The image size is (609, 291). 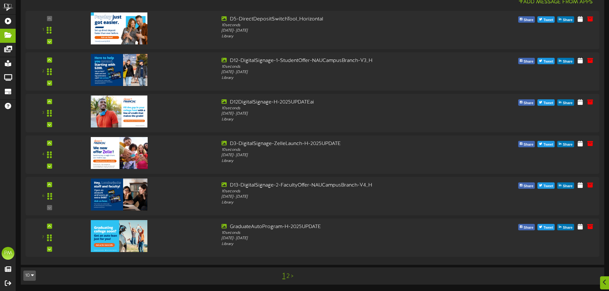 I want to click on button: 10, so click(x=29, y=276).